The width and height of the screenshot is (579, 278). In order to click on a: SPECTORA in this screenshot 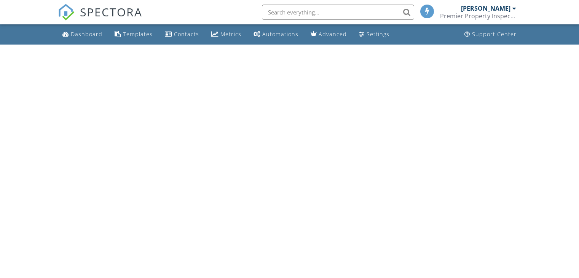, I will do `click(100, 18)`.